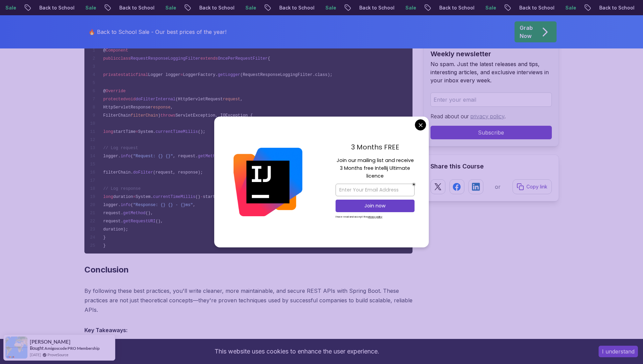 This screenshot has width=643, height=364. What do you see at coordinates (160, 107) in the screenshot?
I see `span: response` at bounding box center [160, 107].